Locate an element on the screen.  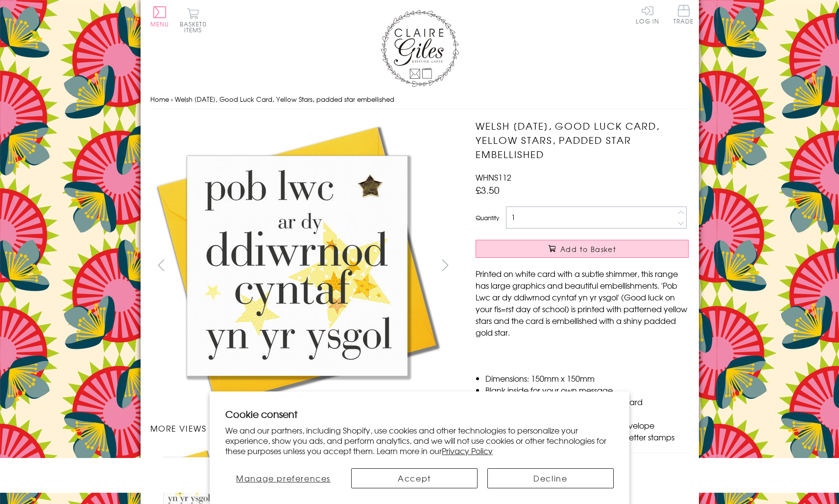
button: Decline is located at coordinates (550, 478).